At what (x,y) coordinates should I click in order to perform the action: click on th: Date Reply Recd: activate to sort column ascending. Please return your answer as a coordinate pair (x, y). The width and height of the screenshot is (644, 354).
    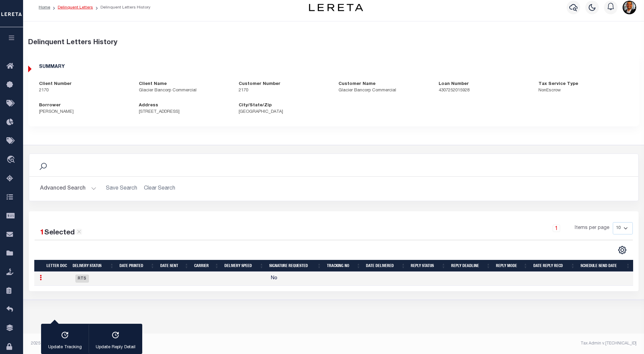
    Looking at the image, I should click on (554, 266).